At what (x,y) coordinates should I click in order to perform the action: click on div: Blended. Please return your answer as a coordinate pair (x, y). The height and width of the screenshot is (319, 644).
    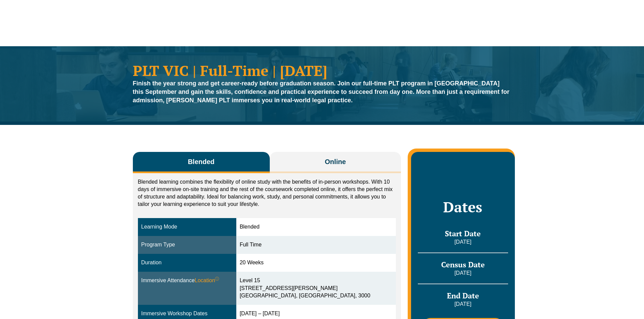
    Looking at the image, I should click on (316, 227).